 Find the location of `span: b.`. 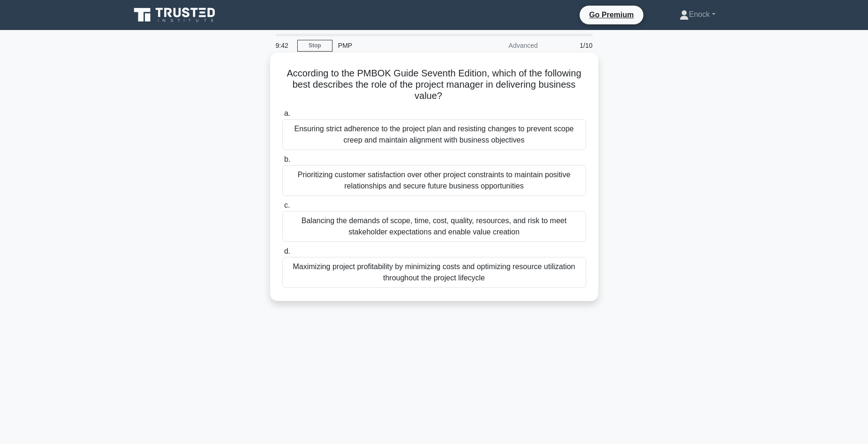

span: b. is located at coordinates (287, 159).